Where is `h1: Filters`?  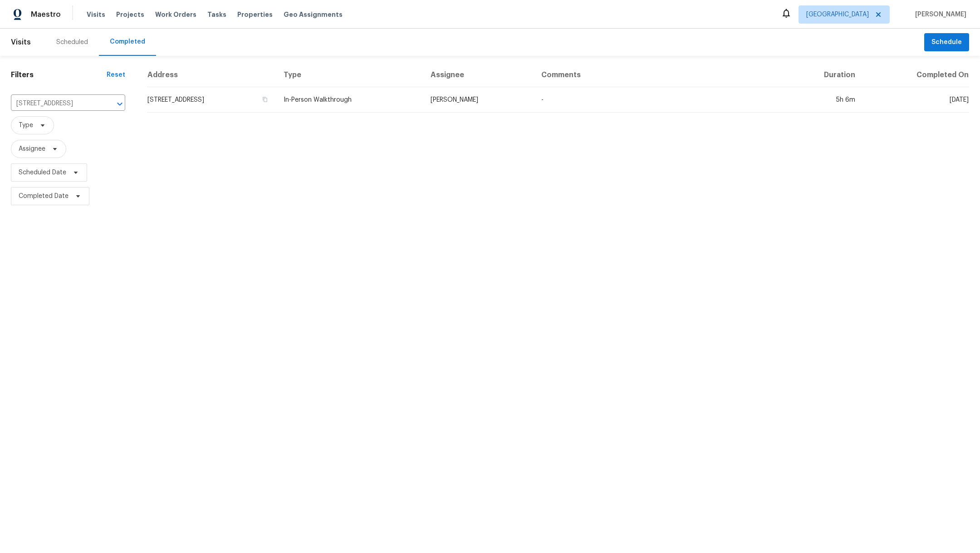 h1: Filters is located at coordinates (59, 75).